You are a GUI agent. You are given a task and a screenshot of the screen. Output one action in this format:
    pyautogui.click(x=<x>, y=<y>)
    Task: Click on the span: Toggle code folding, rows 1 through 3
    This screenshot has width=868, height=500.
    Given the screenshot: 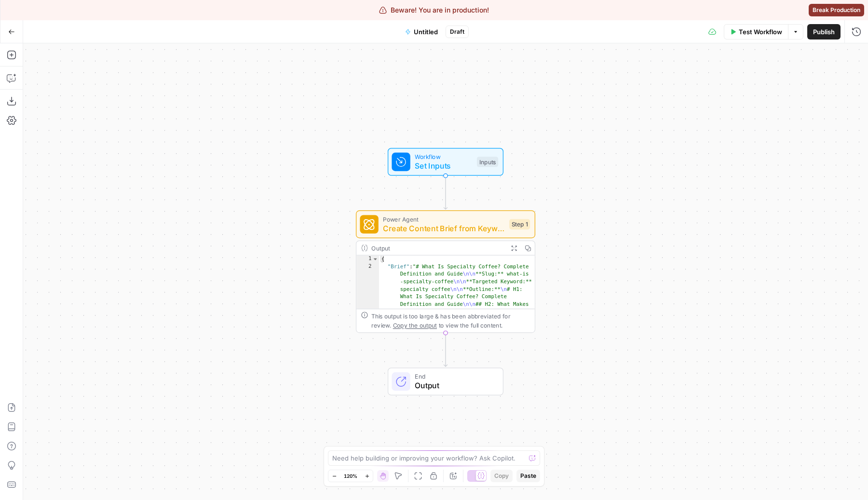 What is the action you would take?
    pyautogui.click(x=375, y=259)
    